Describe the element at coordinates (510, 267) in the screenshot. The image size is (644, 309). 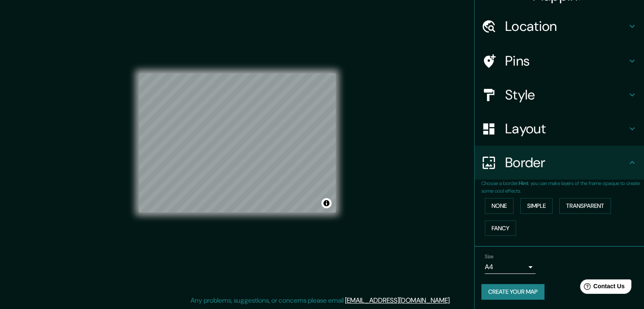
I see `div: A4` at that location.